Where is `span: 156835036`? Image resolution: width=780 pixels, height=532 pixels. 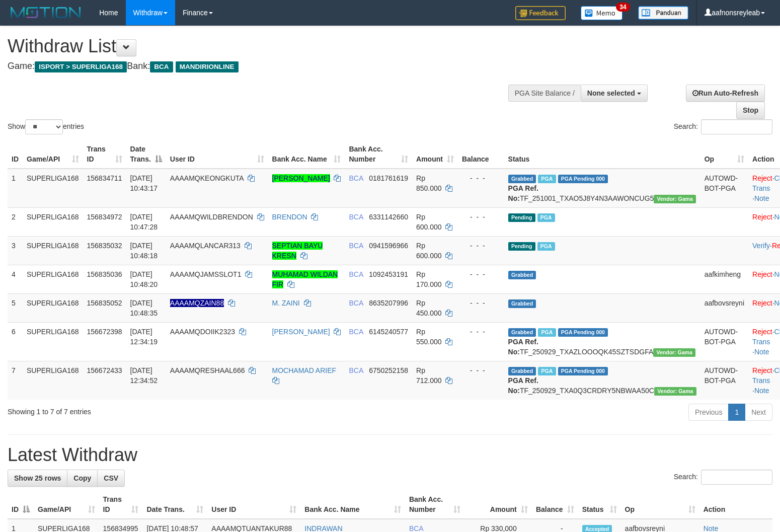
span: 156835036 is located at coordinates (105, 274).